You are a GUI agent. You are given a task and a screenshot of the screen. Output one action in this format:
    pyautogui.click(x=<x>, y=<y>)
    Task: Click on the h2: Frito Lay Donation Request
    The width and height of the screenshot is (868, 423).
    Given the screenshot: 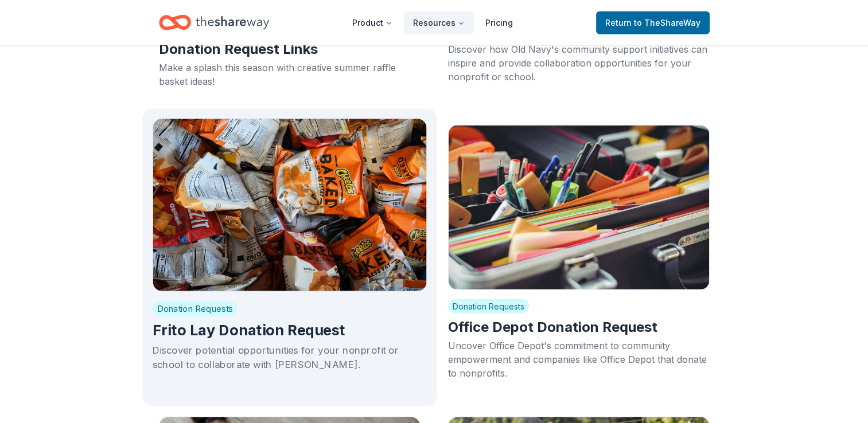 What is the action you would take?
    pyautogui.click(x=289, y=331)
    